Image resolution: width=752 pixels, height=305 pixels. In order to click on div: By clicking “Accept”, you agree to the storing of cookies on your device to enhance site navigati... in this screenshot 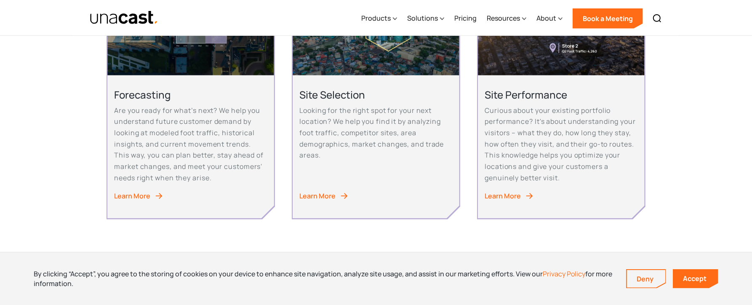, I will do `click(323, 278)`.